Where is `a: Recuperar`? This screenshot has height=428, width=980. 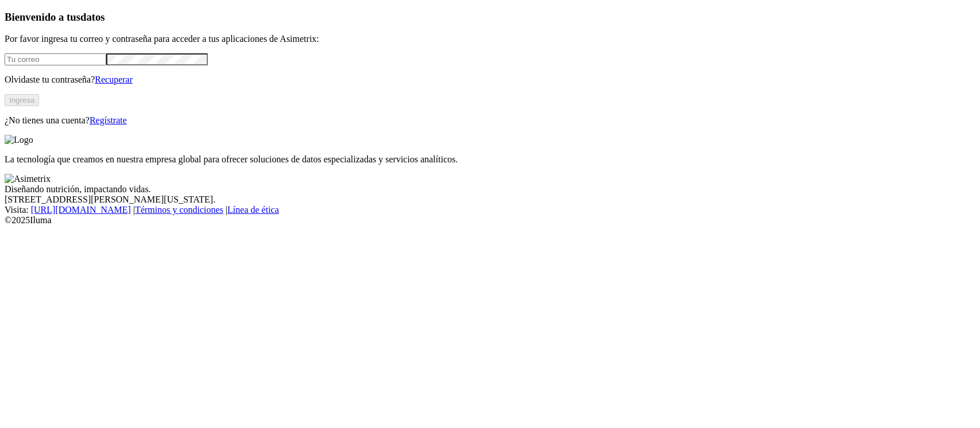 a: Recuperar is located at coordinates (114, 79).